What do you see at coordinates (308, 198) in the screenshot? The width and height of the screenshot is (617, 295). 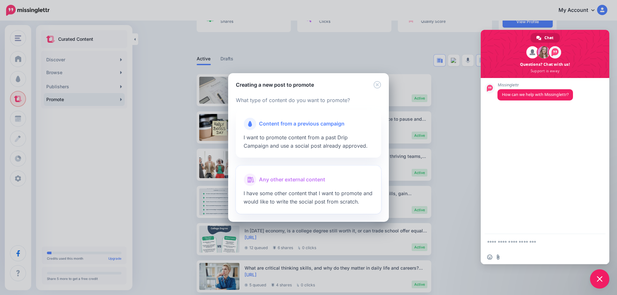 I see `span: I have some other content that I want to promote and would like to write the social post from scr...` at bounding box center [308, 198].